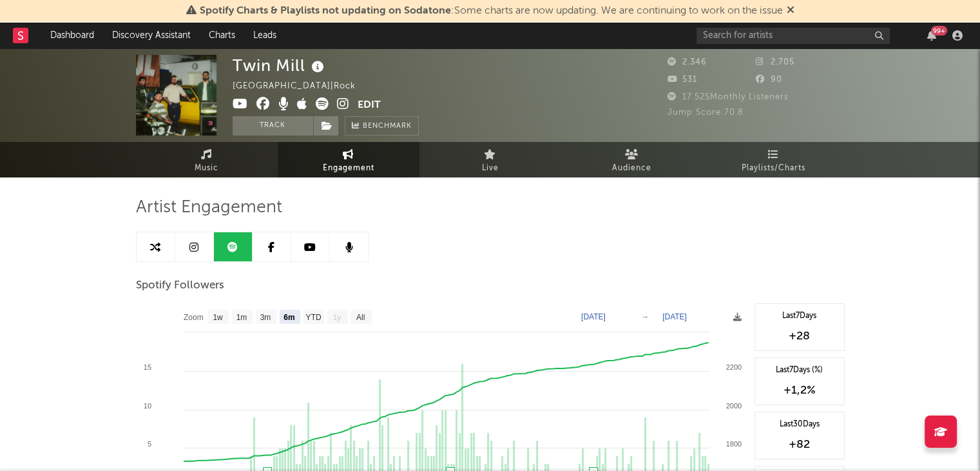 Image resolution: width=980 pixels, height=471 pixels. Describe the element at coordinates (683, 79) in the screenshot. I see `span: 531` at that location.